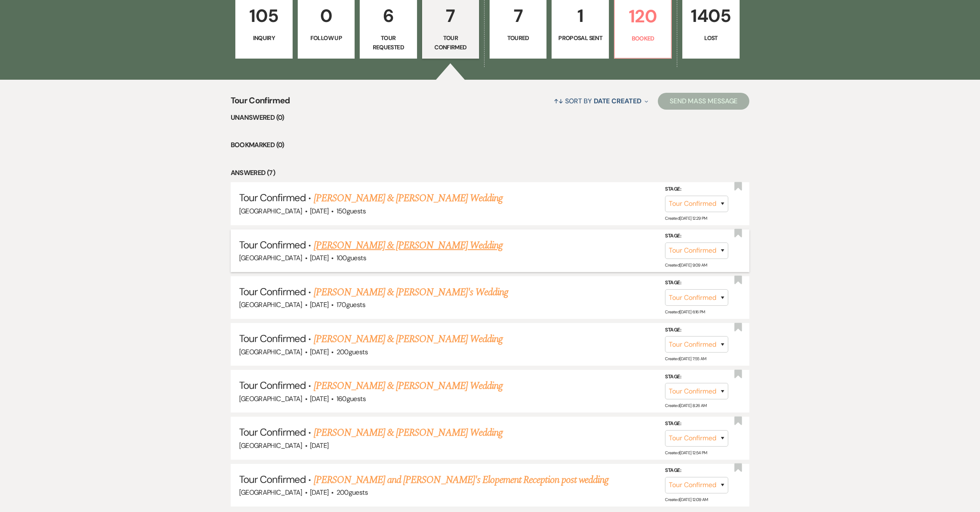 The height and width of the screenshot is (512, 980). What do you see at coordinates (388, 42) in the screenshot?
I see `p: Tour Requested` at bounding box center [388, 42].